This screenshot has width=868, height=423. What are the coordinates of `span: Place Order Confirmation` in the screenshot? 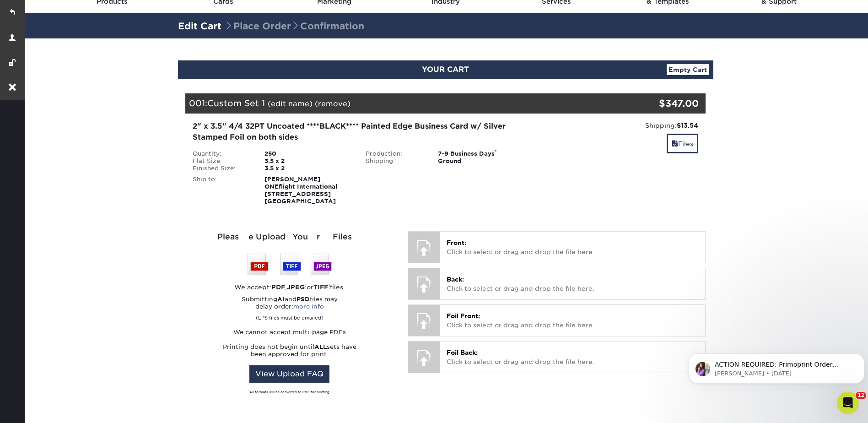 It's located at (294, 26).